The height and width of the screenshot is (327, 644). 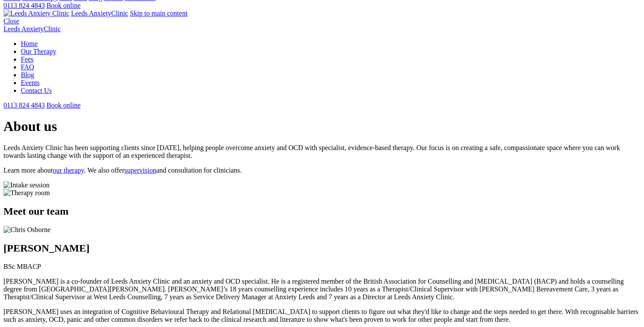 What do you see at coordinates (158, 13) in the screenshot?
I see `a: Skip to main content` at bounding box center [158, 13].